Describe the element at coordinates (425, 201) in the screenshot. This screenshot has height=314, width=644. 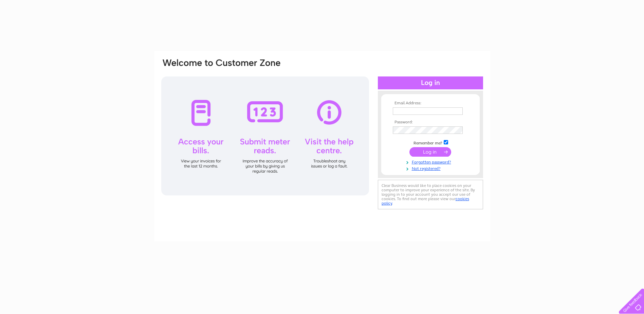
I see `a: cookies policy` at that location.